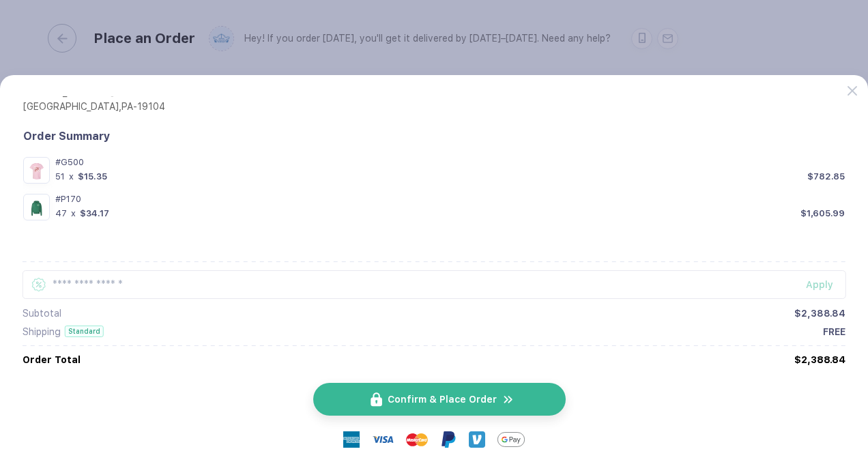  What do you see at coordinates (417, 440) in the screenshot?
I see `img: master-card` at bounding box center [417, 440].